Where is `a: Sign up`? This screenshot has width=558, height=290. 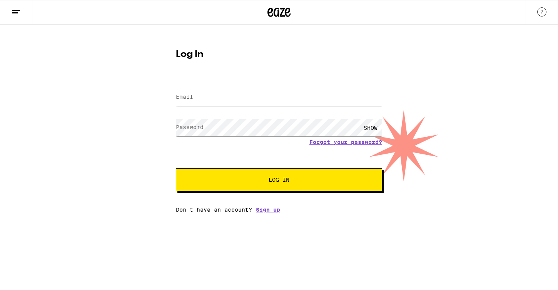 a: Sign up is located at coordinates (268, 210).